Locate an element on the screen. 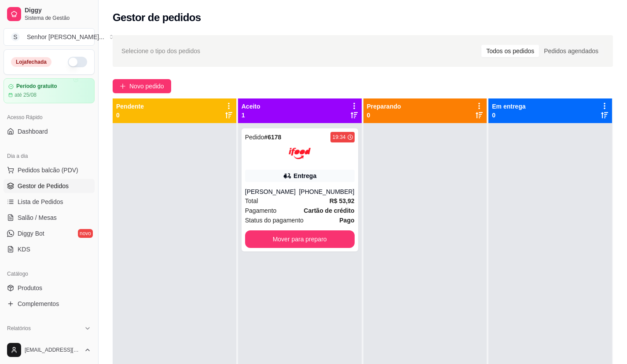 The width and height of the screenshot is (627, 364). a: Período gratuitoaté 25/08 is located at coordinates (49, 90).